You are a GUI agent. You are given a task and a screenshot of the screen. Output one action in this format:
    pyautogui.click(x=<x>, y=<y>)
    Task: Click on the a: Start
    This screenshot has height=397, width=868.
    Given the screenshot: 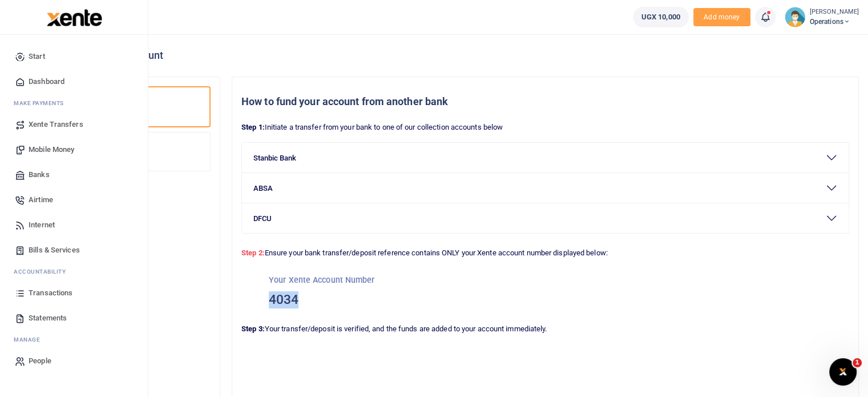 What is the action you would take?
    pyautogui.click(x=74, y=56)
    